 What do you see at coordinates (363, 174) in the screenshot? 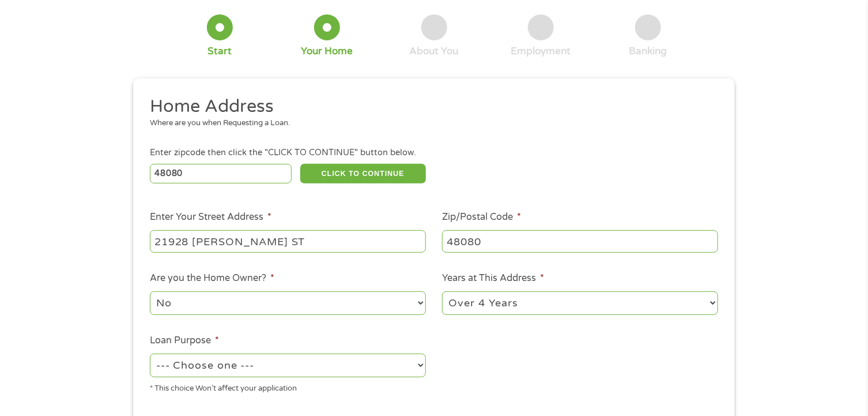
I see `button: CLICK TO CONTINUE` at bounding box center [363, 174].